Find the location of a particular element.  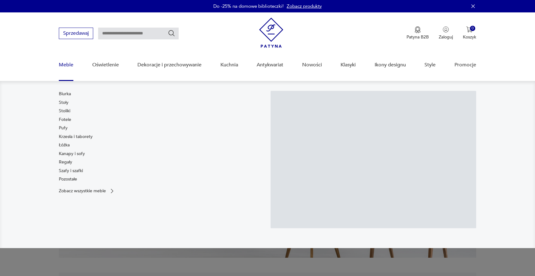

p: Zobacz wszystkie meble is located at coordinates (82, 190).